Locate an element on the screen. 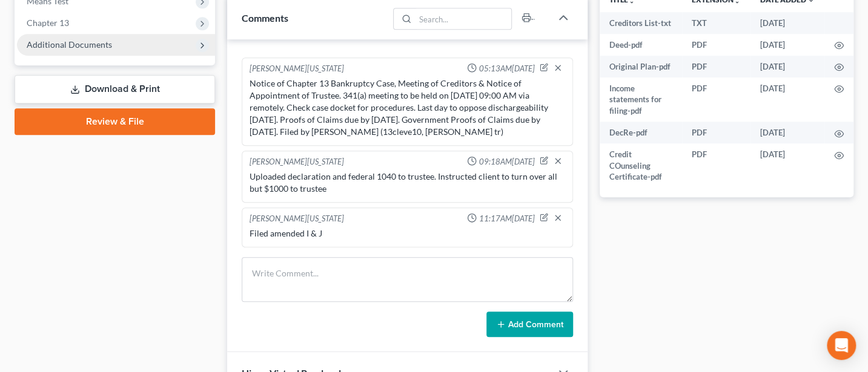  span: Comments is located at coordinates (265, 17).